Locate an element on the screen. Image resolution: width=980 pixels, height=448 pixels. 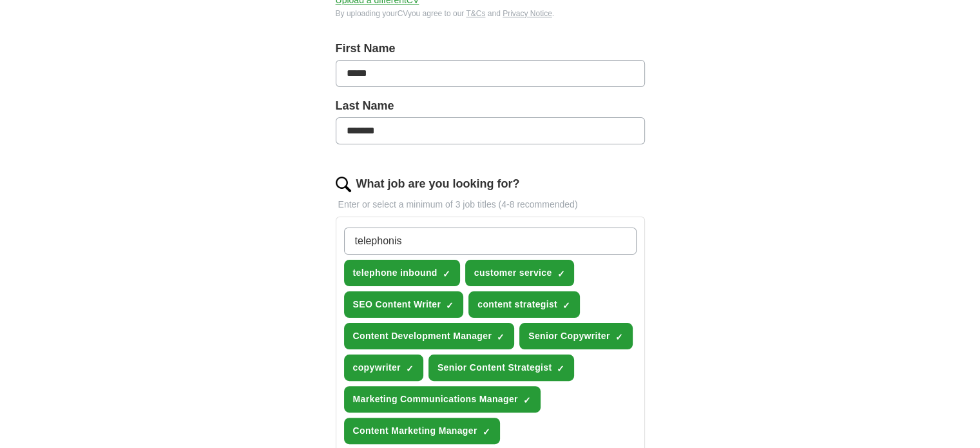
button: customer service✓ is located at coordinates (520, 272).